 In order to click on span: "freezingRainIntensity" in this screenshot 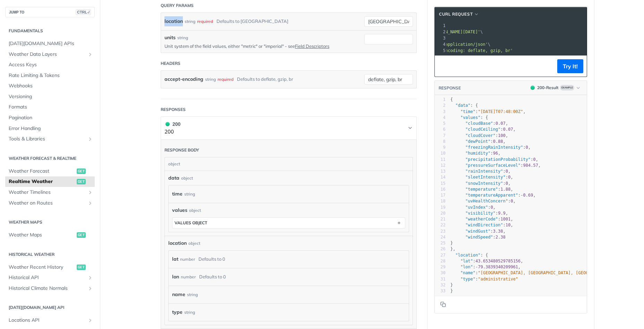, I will do `click(494, 147)`.